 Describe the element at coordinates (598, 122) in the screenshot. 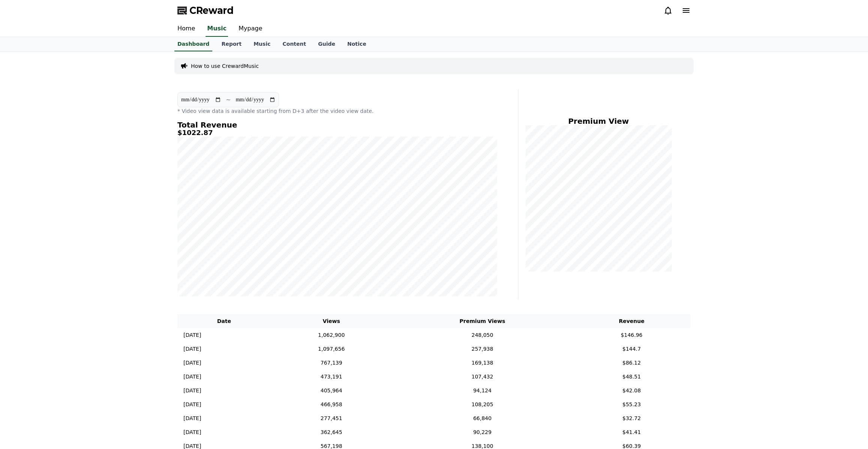

I see `h4: Premium View` at that location.